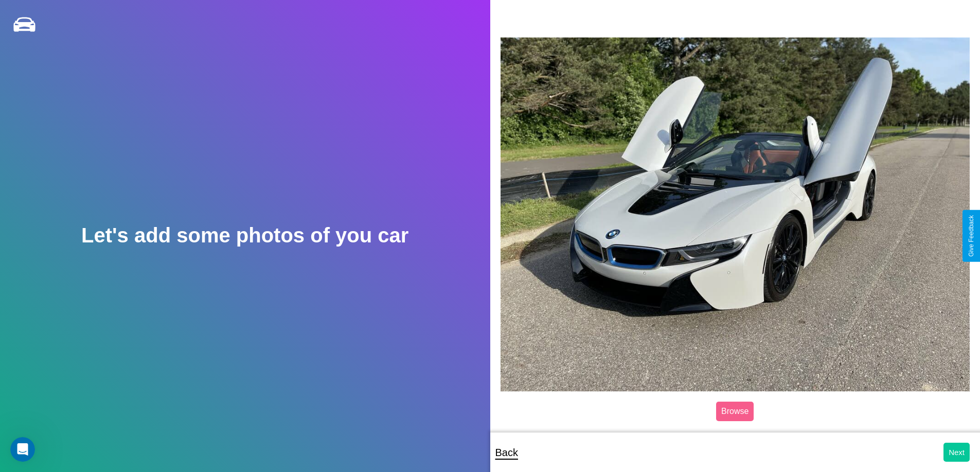  What do you see at coordinates (245, 236) in the screenshot?
I see `h2: Let's add some photos of you car` at bounding box center [245, 236].